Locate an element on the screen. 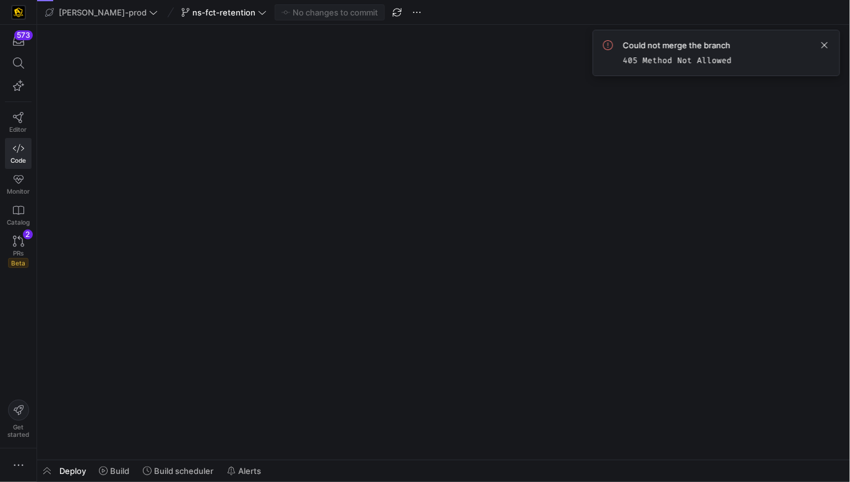 The height and width of the screenshot is (482, 850). span: Editor is located at coordinates (19, 129).